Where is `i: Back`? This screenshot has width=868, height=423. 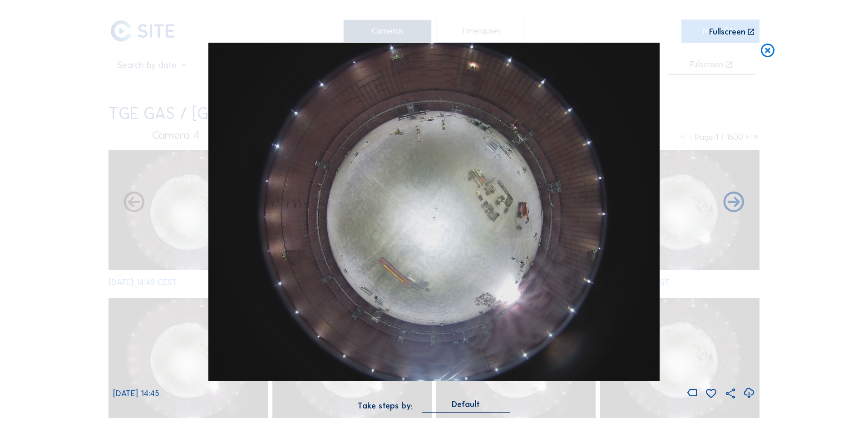
i: Back is located at coordinates (733, 203).